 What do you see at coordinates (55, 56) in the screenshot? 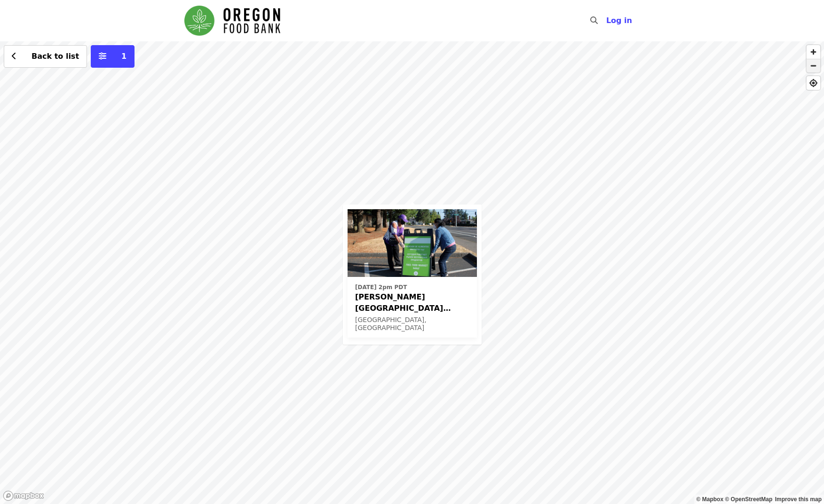
I see `span: Back to list` at bounding box center [55, 56].